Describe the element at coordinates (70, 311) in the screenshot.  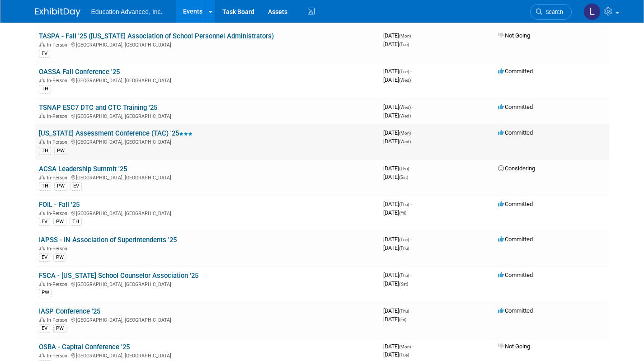
I see `a: IASP Conference '25` at that location.